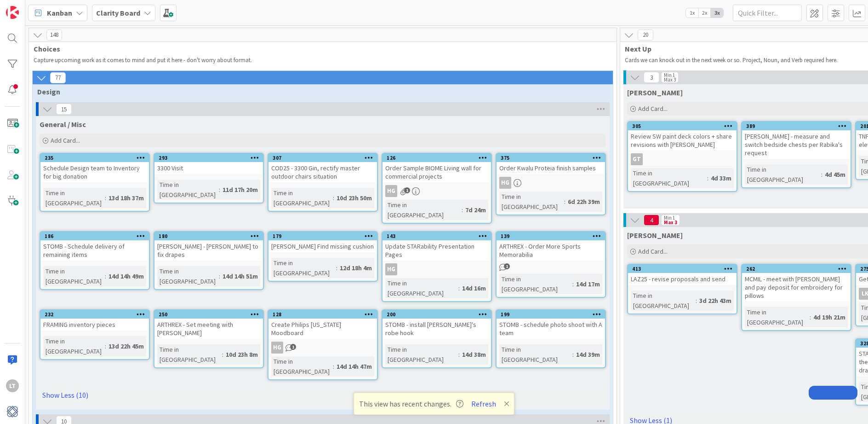 Image resolution: width=868 pixels, height=424 pixels. Describe the element at coordinates (437, 314) in the screenshot. I see `div: 200` at that location.